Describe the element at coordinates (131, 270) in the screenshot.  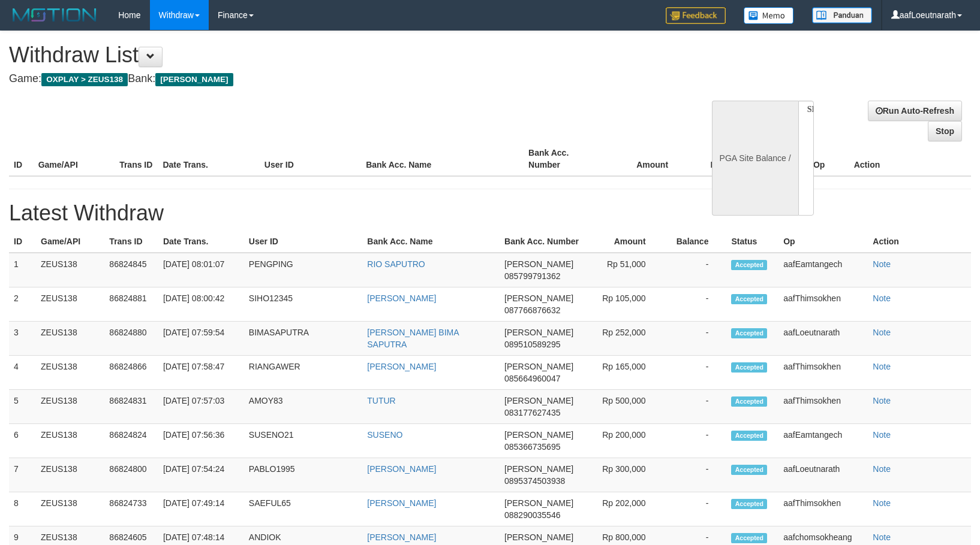
I see `td: 86824845` at that location.